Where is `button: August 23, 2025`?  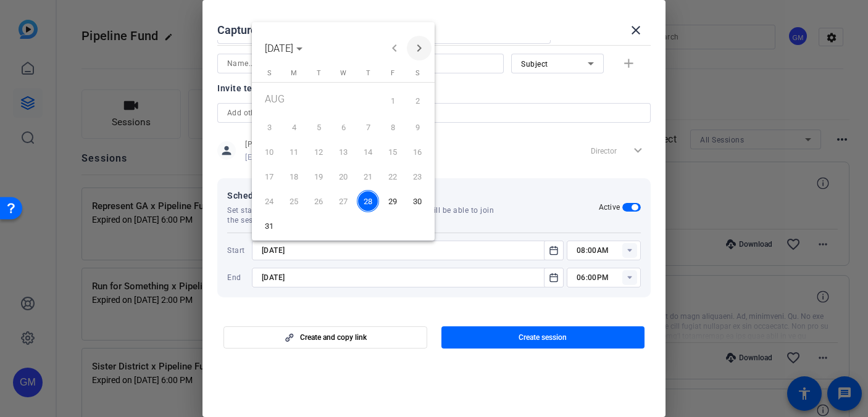
button: August 23, 2025 is located at coordinates (417, 176).